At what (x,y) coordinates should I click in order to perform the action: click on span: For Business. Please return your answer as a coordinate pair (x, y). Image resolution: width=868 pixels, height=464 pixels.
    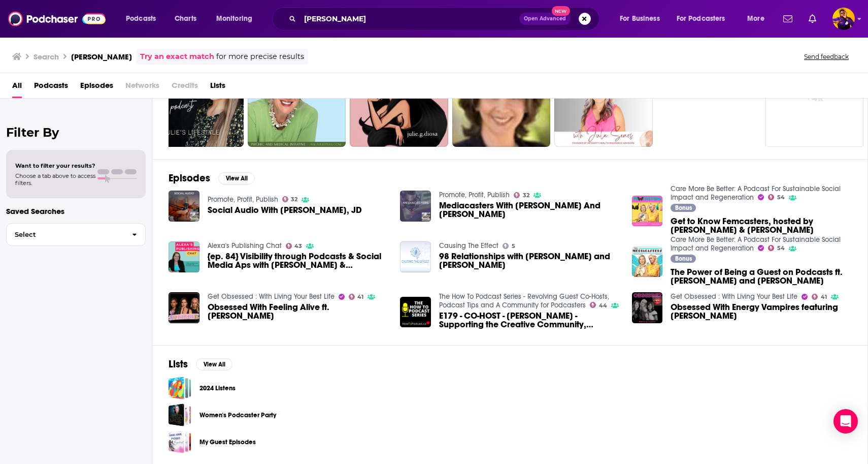
    Looking at the image, I should click on (639, 19).